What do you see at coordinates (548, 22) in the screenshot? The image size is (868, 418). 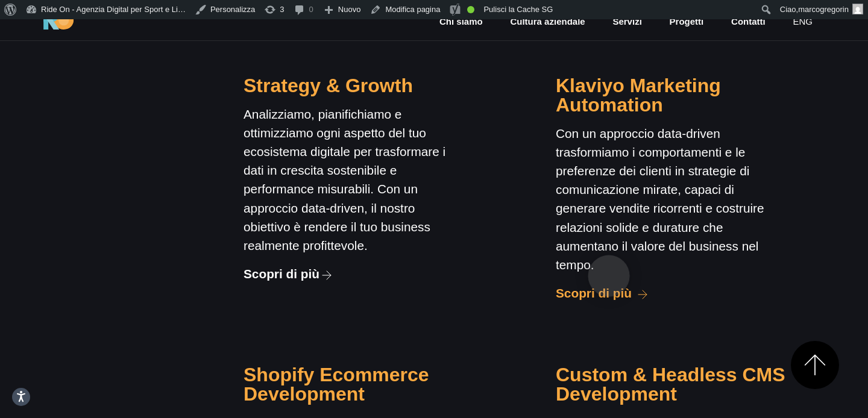 I see `a: Cultura aziendale` at bounding box center [548, 22].